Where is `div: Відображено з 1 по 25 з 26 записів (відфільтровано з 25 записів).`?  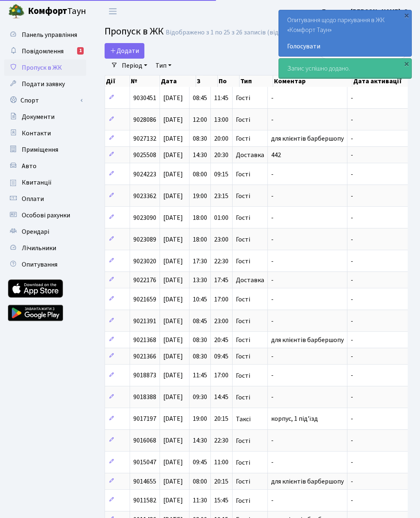 div: Відображено з 1 по 25 з 26 записів (відфільтровано з 25 записів). is located at coordinates (261, 32).